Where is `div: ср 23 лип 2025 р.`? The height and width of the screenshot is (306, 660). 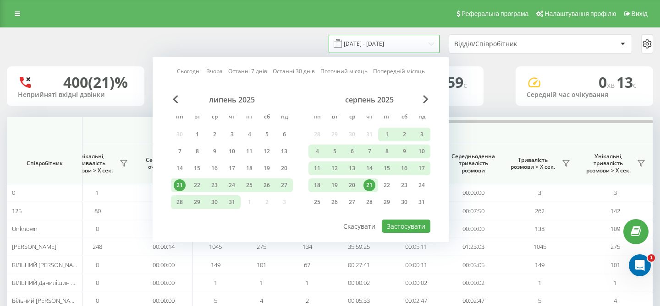
div: ср 23 лип 2025 р. is located at coordinates (214, 186).